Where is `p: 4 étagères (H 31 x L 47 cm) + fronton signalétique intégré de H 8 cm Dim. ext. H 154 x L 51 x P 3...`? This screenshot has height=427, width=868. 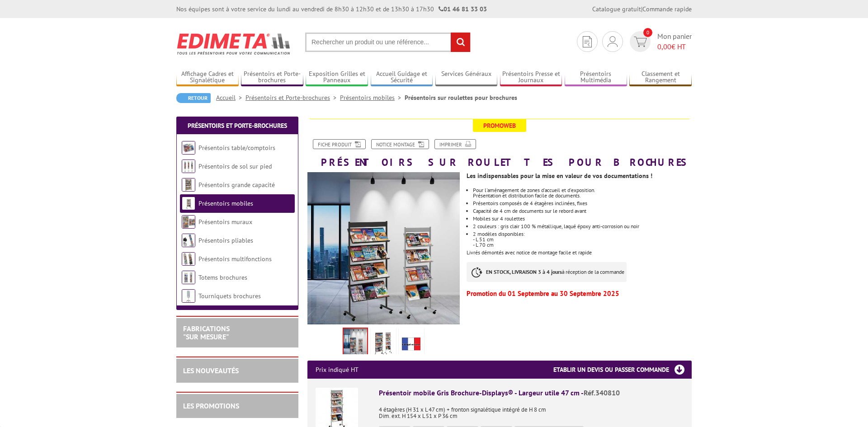 p: 4 étagères (H 31 x L 47 cm) + fronton signalétique intégré de H 8 cm Dim. ext. H 154 x L 51 x P 3... is located at coordinates (531, 410).